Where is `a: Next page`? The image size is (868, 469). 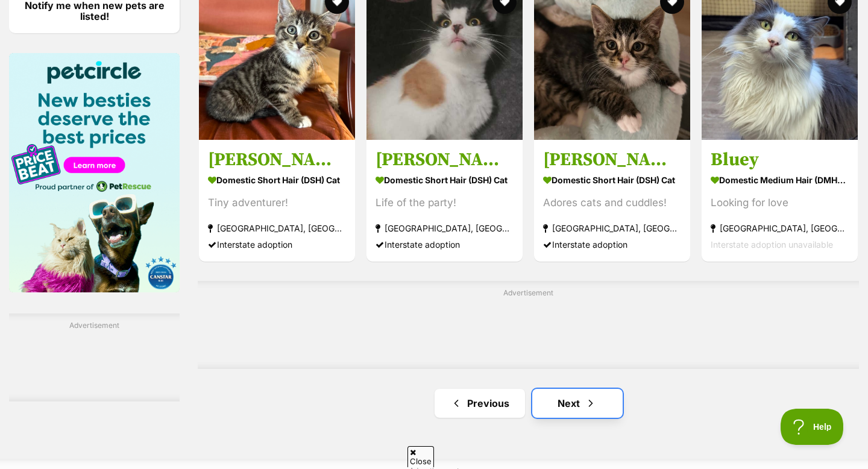
a: Next page is located at coordinates (577, 403).